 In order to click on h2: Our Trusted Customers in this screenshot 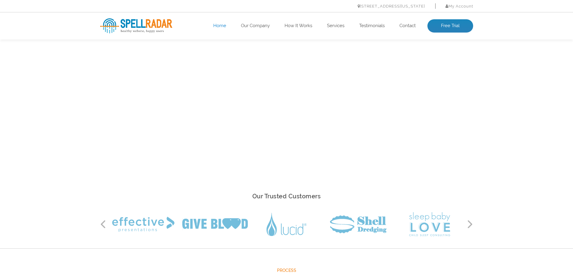, I will do `click(287, 196)`.